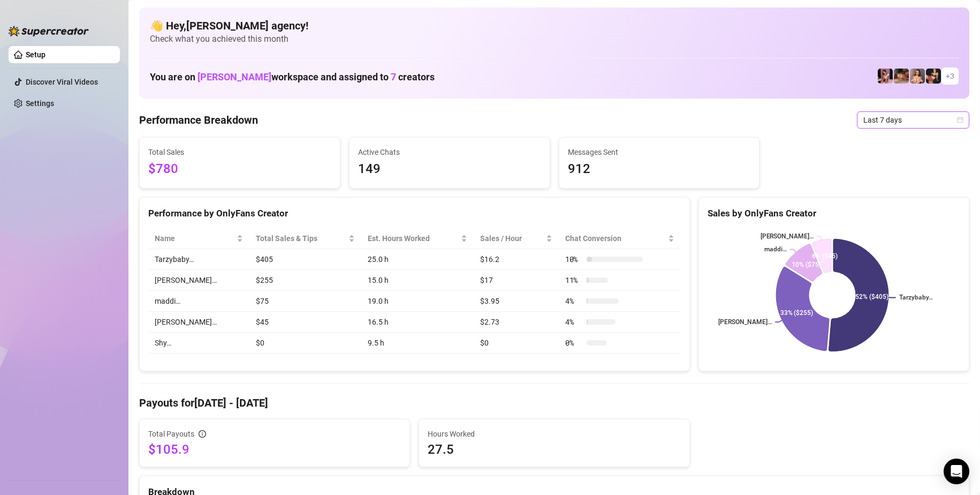 The width and height of the screenshot is (980, 495). What do you see at coordinates (916, 298) in the screenshot?
I see `text: Tarzybaby…` at bounding box center [916, 298].